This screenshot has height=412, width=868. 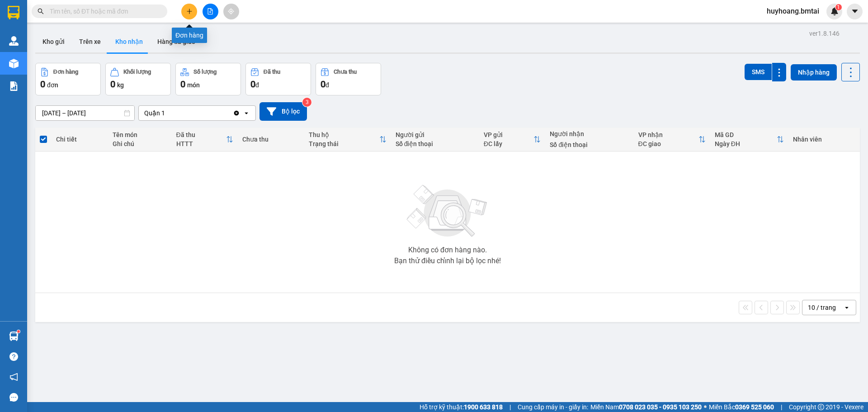 I want to click on div: ver 1.8.146, so click(x=824, y=34).